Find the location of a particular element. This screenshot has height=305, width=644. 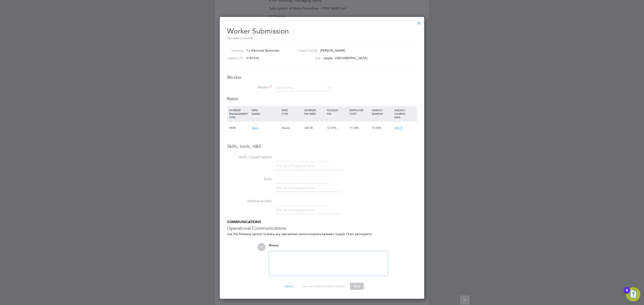

span: 12.07% is located at coordinates (331, 128).